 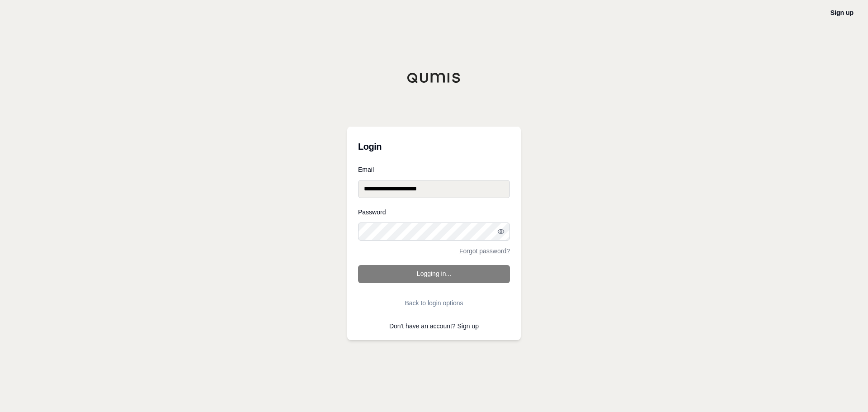 What do you see at coordinates (434, 169) in the screenshot?
I see `label: Email` at bounding box center [434, 169].